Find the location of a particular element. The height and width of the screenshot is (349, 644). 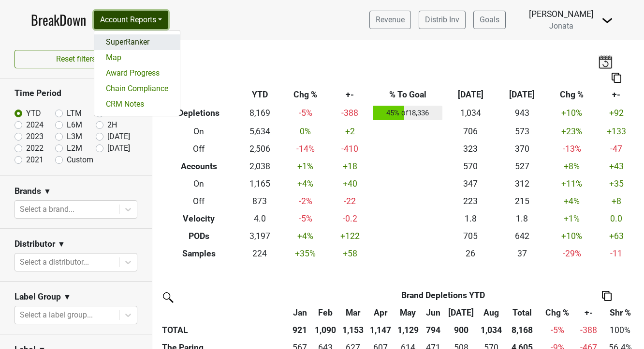

th: PODs is located at coordinates (199, 236).